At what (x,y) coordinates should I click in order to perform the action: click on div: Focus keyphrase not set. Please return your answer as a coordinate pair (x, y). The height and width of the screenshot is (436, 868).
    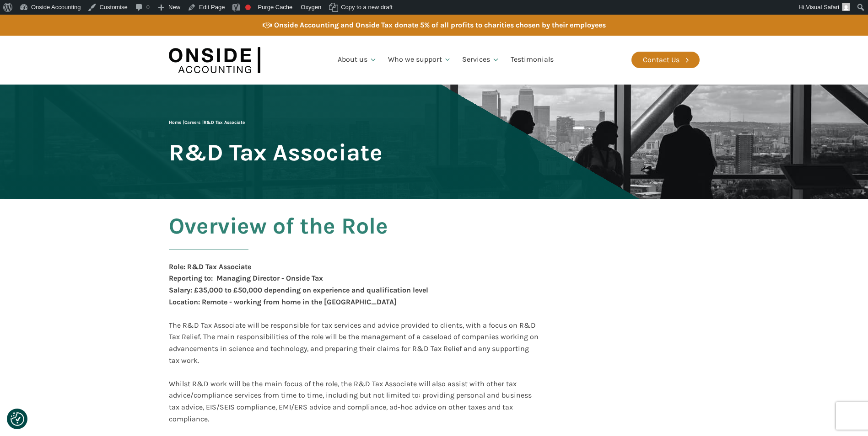
    Looking at the image, I should click on (248, 7).